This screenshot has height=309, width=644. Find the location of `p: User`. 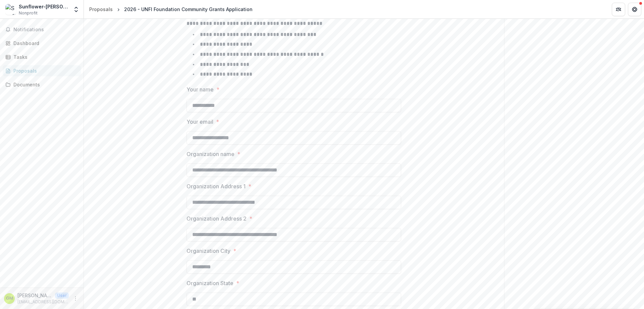

p: User is located at coordinates (62, 296).